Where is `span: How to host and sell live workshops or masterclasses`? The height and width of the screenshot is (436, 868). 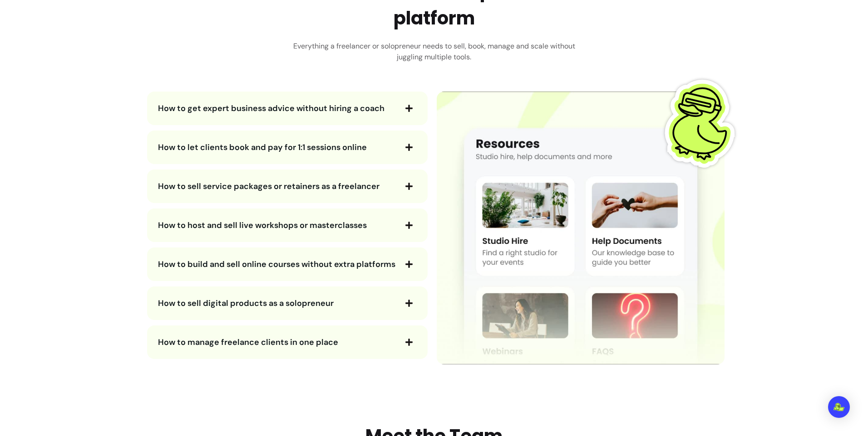 span: How to host and sell live workshops or masterclasses is located at coordinates (262, 225).